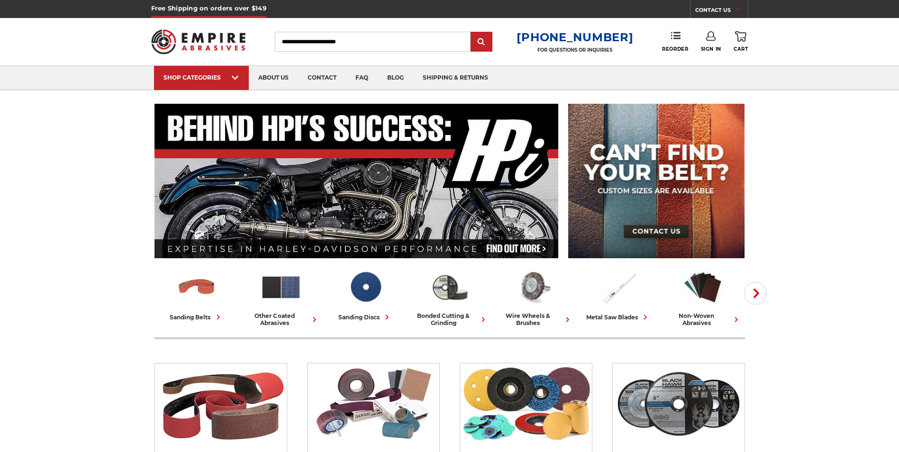 This screenshot has height=452, width=899. What do you see at coordinates (703, 287) in the screenshot?
I see `img: Non-woven Abrasives` at bounding box center [703, 287].